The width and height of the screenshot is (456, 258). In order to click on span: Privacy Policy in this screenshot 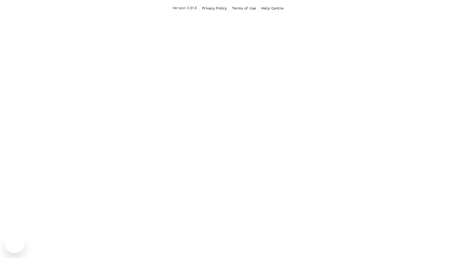, I will do `click(214, 8)`.